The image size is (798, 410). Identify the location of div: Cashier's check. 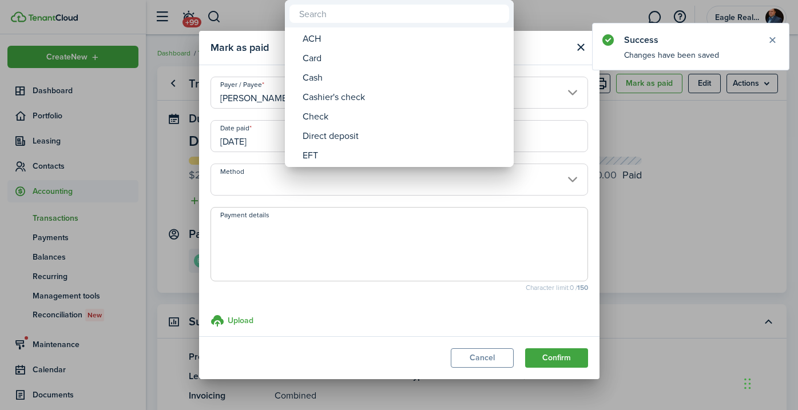
(404, 97).